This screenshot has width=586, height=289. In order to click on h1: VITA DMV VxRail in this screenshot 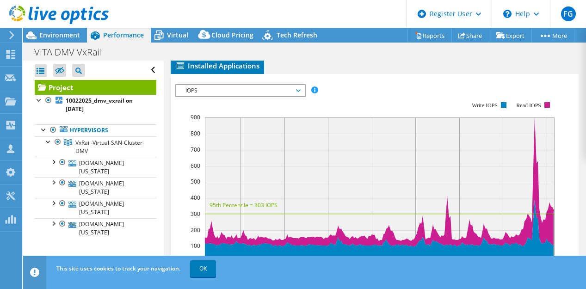, I will do `click(73, 52)`.